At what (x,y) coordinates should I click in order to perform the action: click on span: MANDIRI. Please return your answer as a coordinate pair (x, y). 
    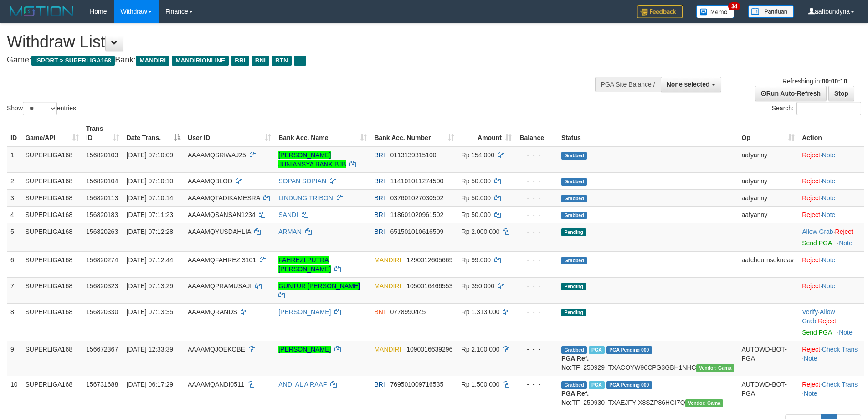
    Looking at the image, I should click on (153, 60).